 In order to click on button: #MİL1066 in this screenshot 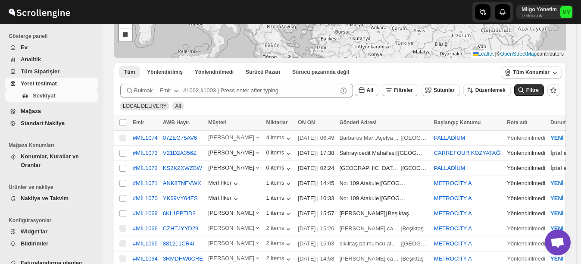, I will do `click(145, 228)`.